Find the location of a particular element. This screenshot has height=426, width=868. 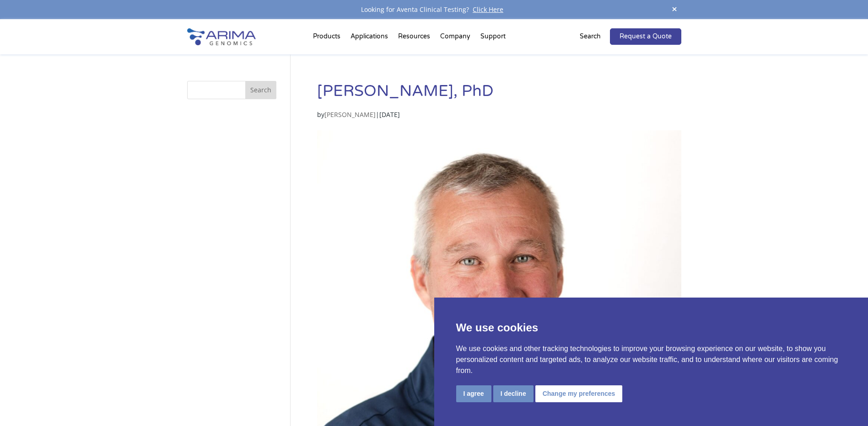

p: We use cookies is located at coordinates (651, 328).